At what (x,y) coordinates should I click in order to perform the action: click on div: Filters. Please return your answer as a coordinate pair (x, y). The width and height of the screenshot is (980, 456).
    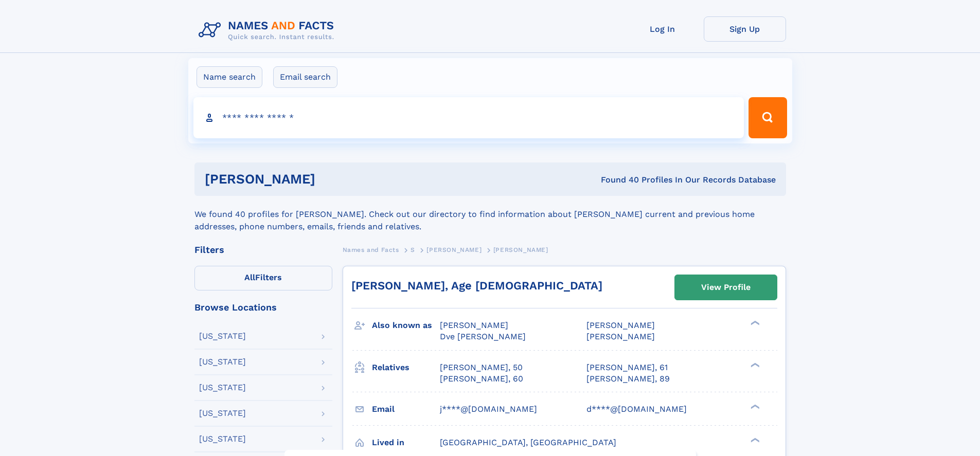
    Looking at the image, I should click on (263, 250).